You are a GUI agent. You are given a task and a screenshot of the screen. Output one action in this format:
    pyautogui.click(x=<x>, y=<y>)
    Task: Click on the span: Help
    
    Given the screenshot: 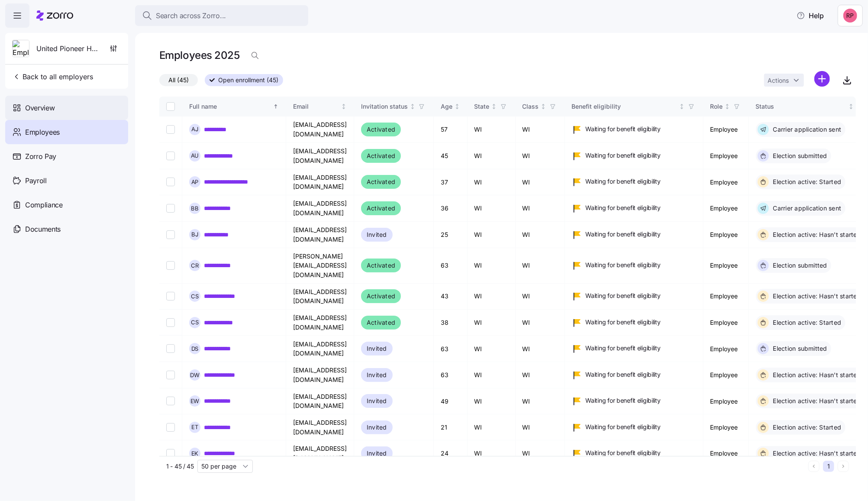 What is the action you would take?
    pyautogui.click(x=810, y=16)
    